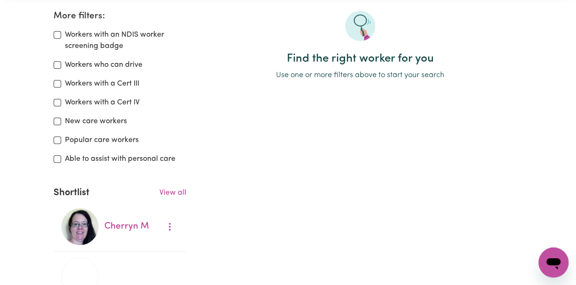 The image size is (576, 285). I want to click on button: More options, so click(170, 227).